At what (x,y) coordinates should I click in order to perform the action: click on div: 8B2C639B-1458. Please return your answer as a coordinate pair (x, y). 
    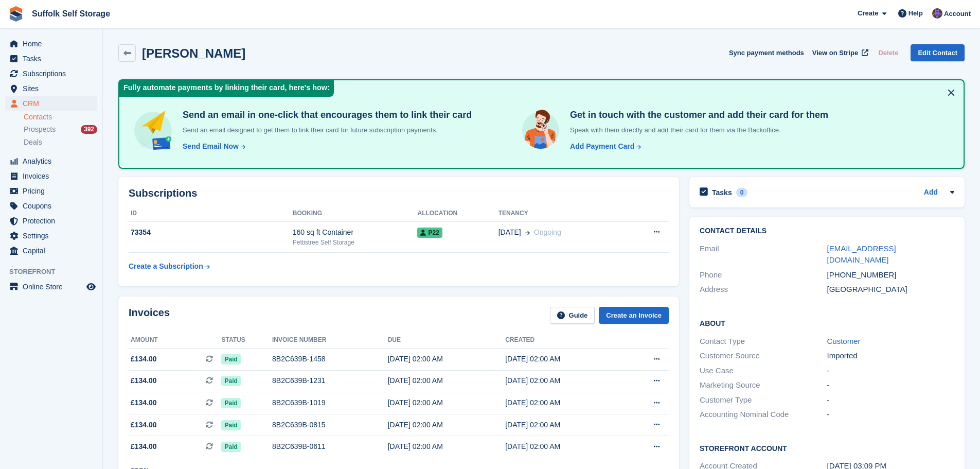
    Looking at the image, I should click on (330, 358).